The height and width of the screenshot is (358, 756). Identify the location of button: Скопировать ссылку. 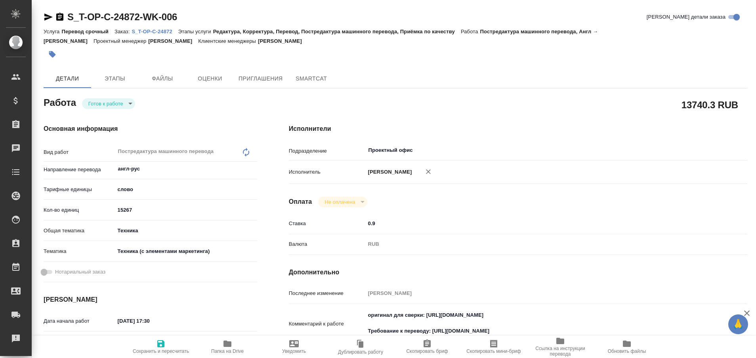
(60, 17).